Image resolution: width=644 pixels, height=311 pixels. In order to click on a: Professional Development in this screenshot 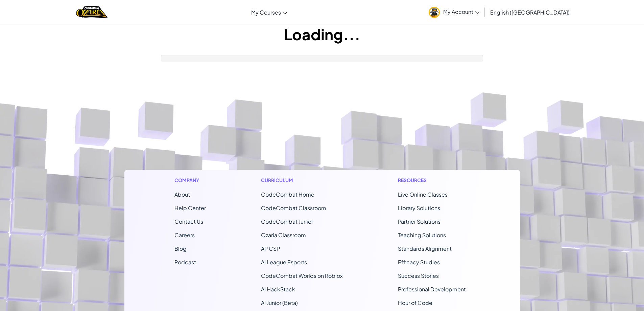, I will do `click(432, 289)`.